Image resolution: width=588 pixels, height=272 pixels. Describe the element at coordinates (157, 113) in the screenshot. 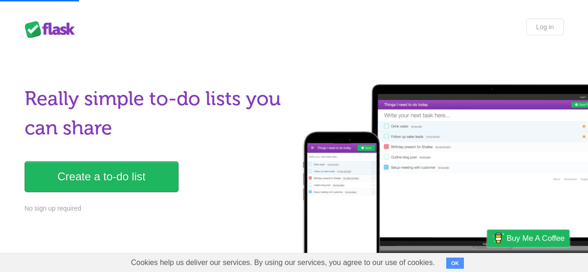

I see `h1: Really simple to-do lists you can share` at that location.